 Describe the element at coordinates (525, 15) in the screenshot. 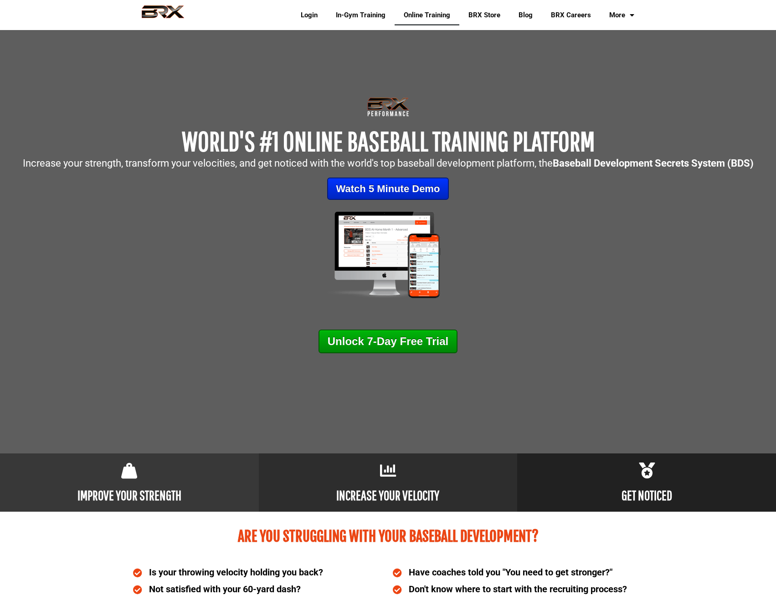

I see `a: Blog` at that location.